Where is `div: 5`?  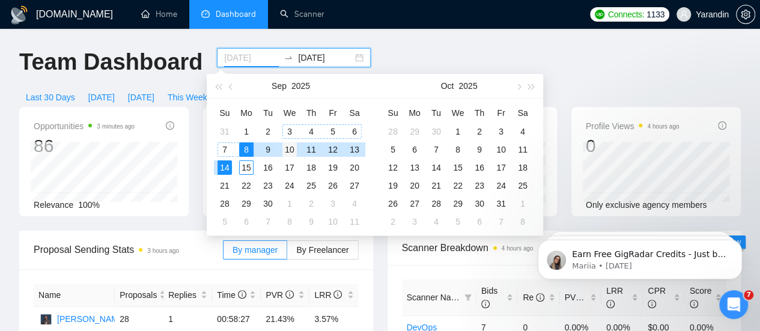 div: 5 is located at coordinates (333, 132).